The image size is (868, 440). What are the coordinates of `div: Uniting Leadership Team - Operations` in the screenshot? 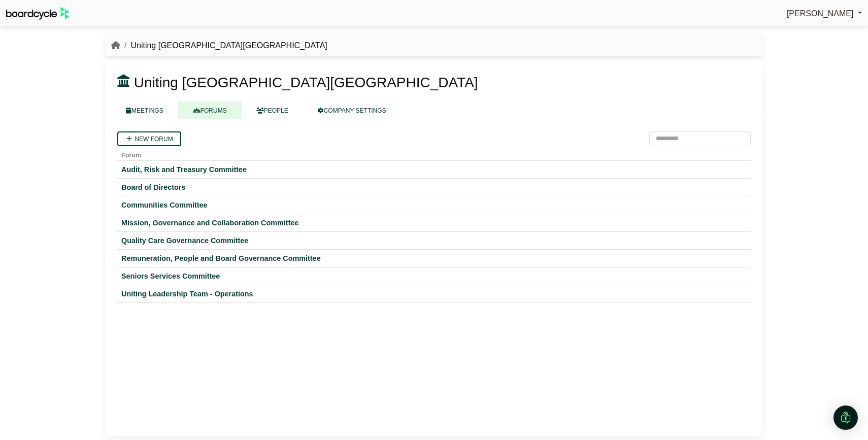 It's located at (434, 294).